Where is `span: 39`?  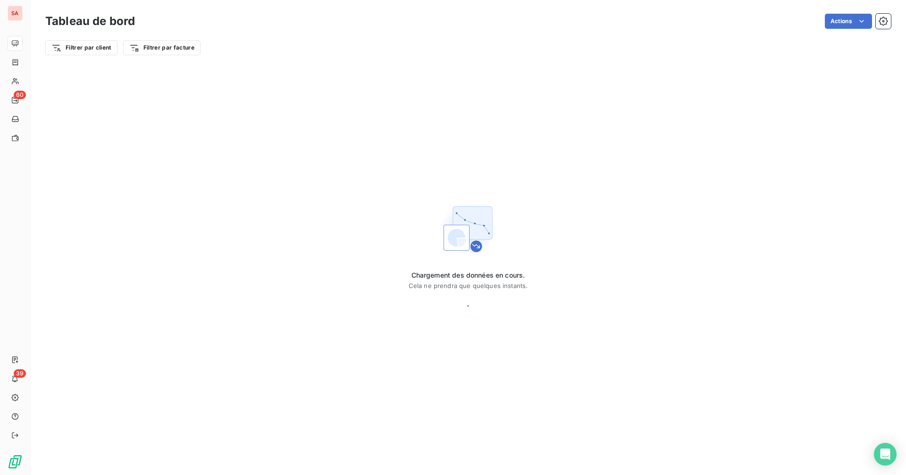 span: 39 is located at coordinates (20, 373).